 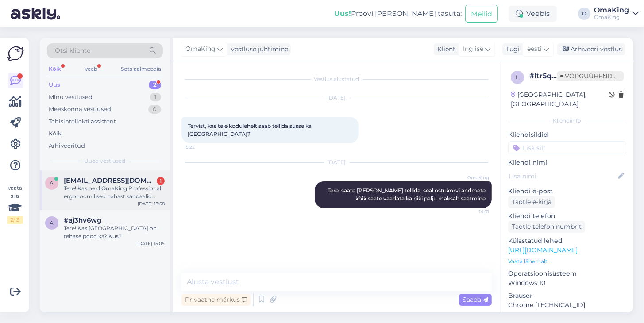 I want to click on font: ltr5qgxf, so click(x=548, y=76).